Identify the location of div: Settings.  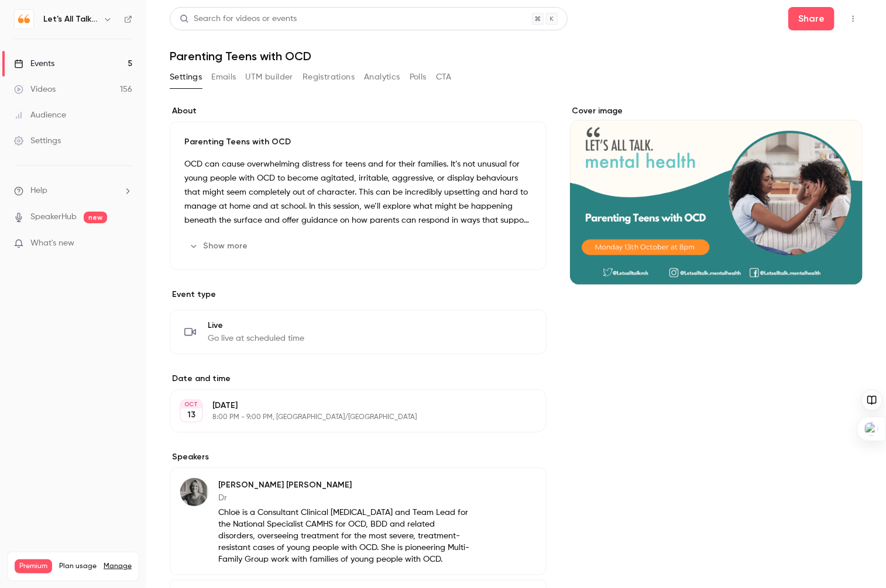
(38, 141).